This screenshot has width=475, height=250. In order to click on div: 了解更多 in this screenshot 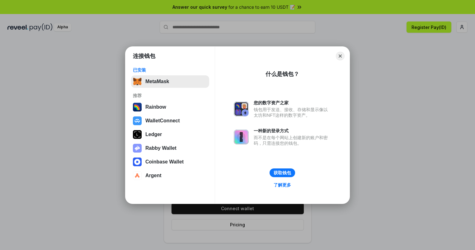, I will do `click(282, 185)`.